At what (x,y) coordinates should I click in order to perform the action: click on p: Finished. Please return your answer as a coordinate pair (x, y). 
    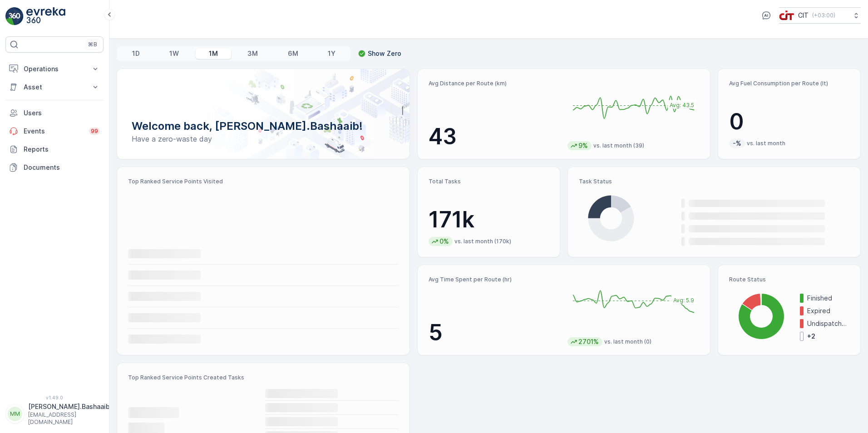
    Looking at the image, I should click on (828, 299).